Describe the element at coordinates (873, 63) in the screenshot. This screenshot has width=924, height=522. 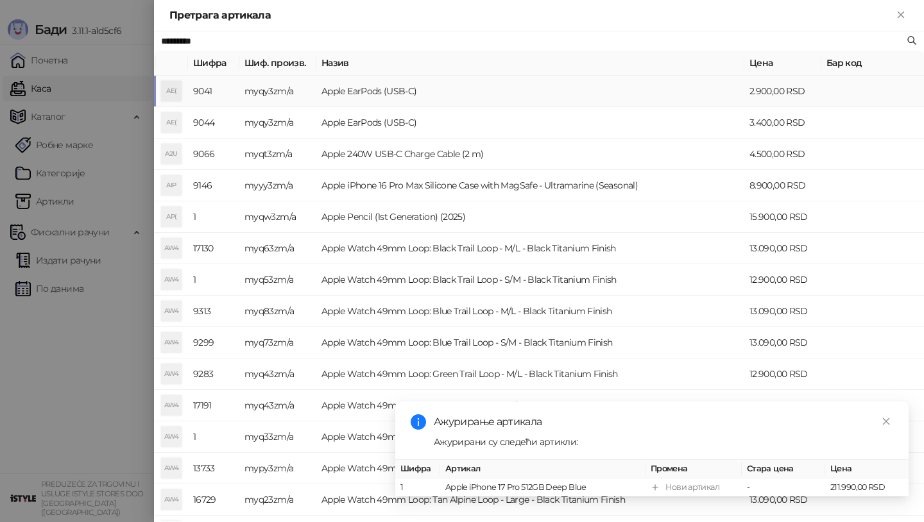
I see `th: Бар код` at that location.